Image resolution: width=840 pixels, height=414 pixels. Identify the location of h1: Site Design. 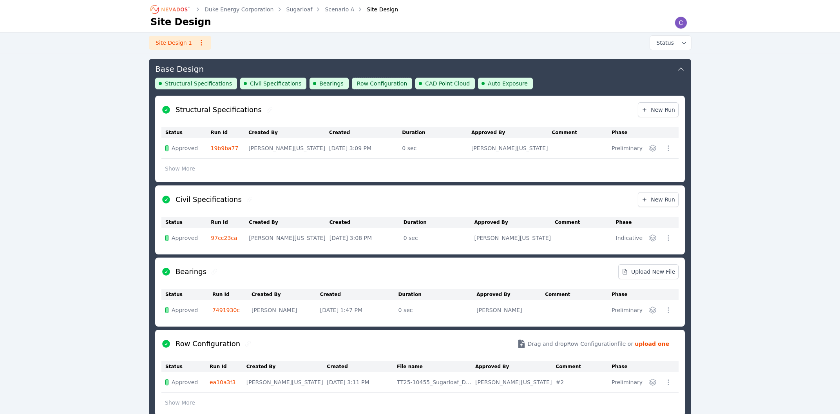
(181, 22).